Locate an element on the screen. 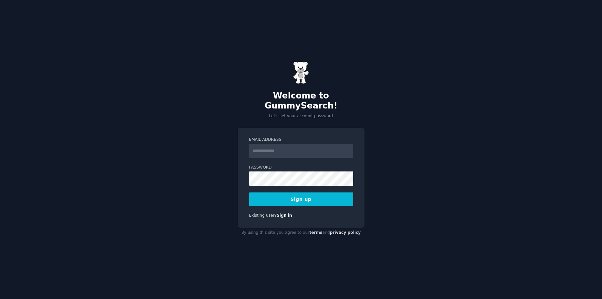 The width and height of the screenshot is (602, 299). a: Sign in is located at coordinates (285, 216).